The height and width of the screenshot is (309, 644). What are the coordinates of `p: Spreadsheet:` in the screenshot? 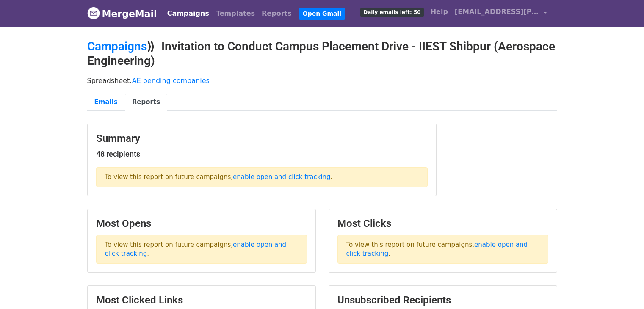 It's located at (322, 80).